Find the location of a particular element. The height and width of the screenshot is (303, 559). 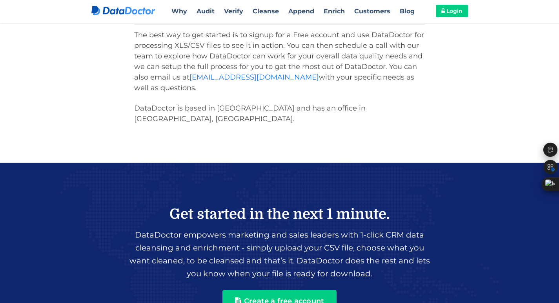

span: Append is located at coordinates (301, 11).